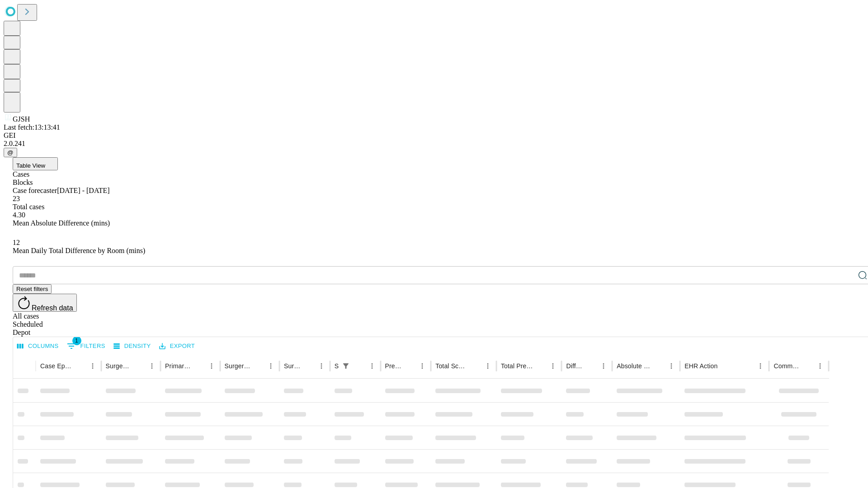 This screenshot has height=488, width=868. I want to click on div: Case Epic Id, so click(57, 366).